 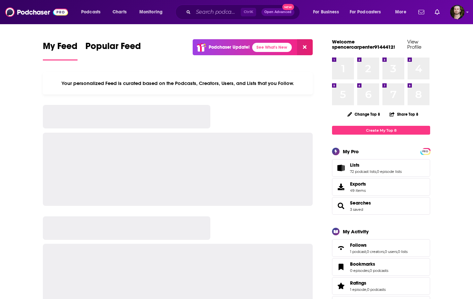 I want to click on a: 1 podcast, so click(x=358, y=252).